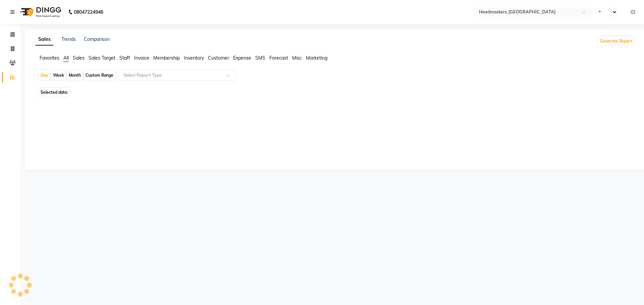 The image size is (644, 305). What do you see at coordinates (102, 58) in the screenshot?
I see `span: Sales Target` at bounding box center [102, 58].